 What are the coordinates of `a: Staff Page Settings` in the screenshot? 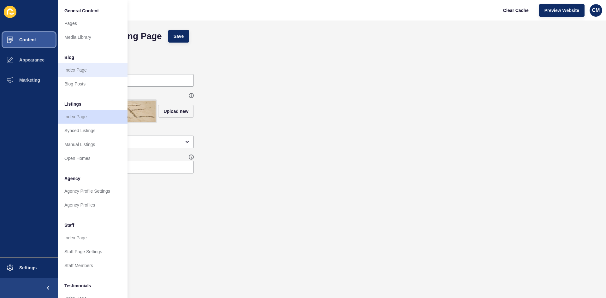 It's located at (93, 252).